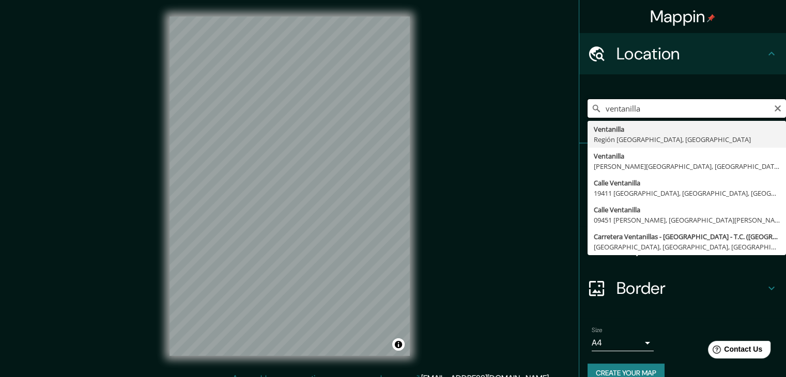  I want to click on div: Style, so click(682, 206).